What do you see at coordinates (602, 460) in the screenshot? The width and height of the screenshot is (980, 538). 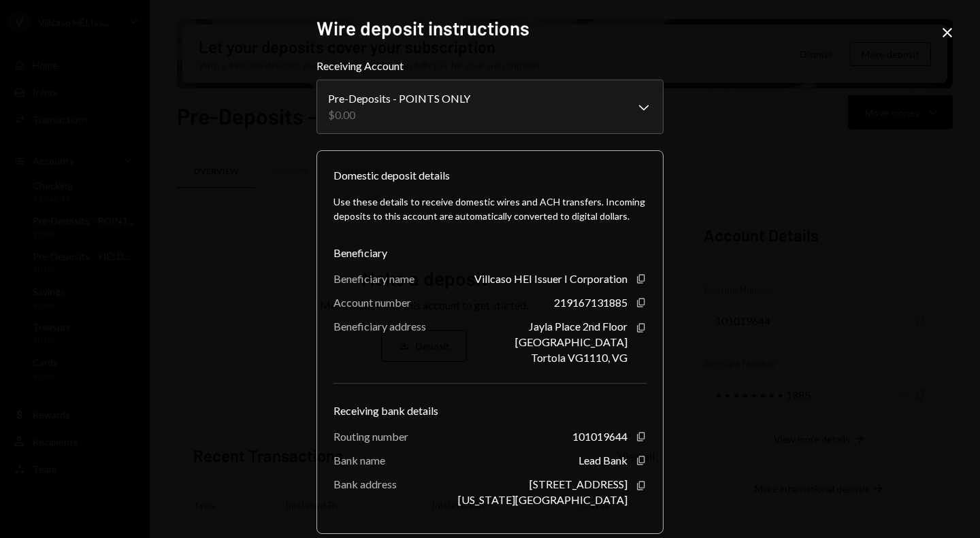 I see `div: Lead Bank` at bounding box center [602, 460].